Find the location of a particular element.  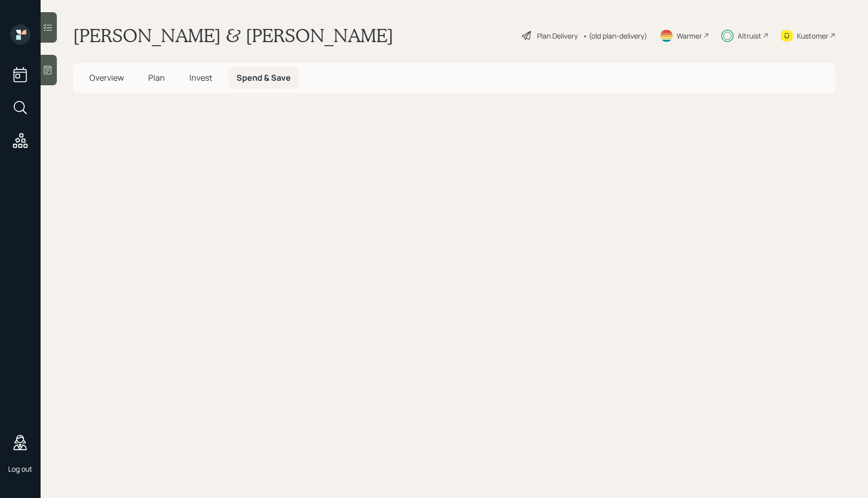

div: Kustomer is located at coordinates (813, 36).